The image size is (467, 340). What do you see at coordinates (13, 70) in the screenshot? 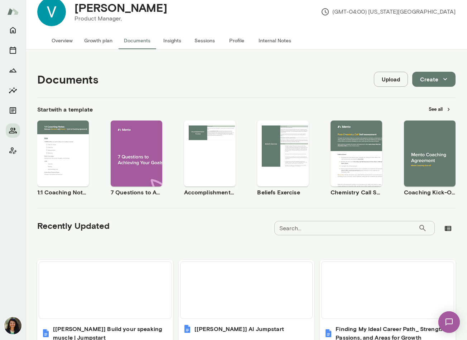
I see `button: Growth Plan` at bounding box center [13, 70].